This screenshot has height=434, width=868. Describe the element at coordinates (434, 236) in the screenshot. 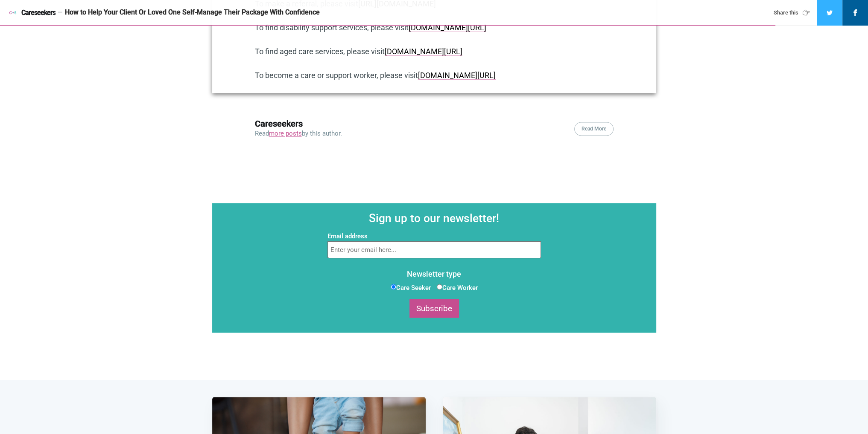

I see `label: Email address` at that location.